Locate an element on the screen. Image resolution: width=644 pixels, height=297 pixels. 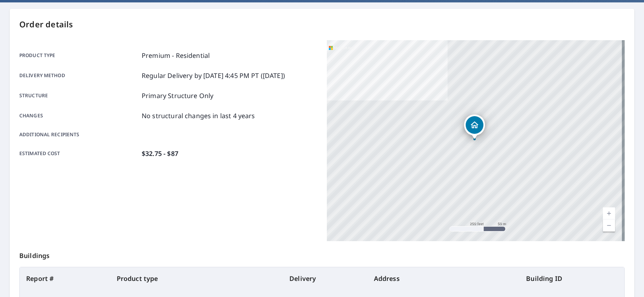
a: Current Level 17, Zoom In is located at coordinates (608, 213).